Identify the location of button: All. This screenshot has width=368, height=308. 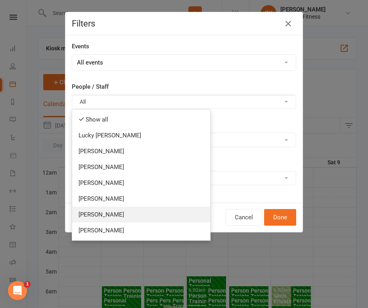
(184, 102).